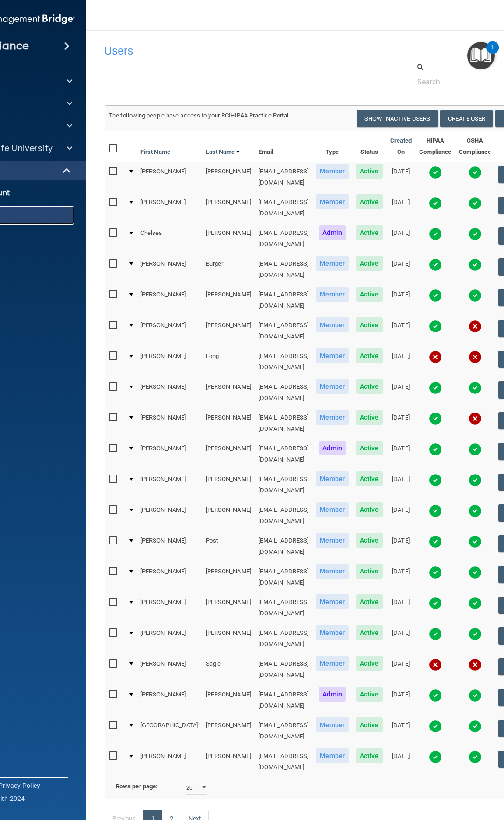 The image size is (504, 820). I want to click on th: Type, so click(332, 146).